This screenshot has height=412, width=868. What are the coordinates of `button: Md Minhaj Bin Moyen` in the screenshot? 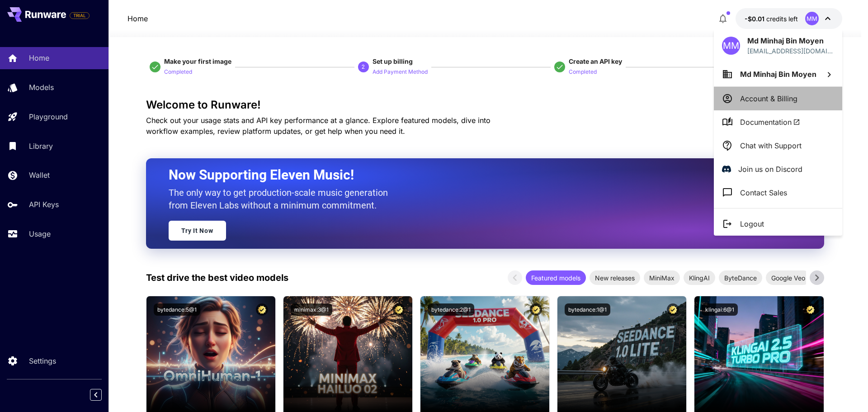 It's located at (778, 74).